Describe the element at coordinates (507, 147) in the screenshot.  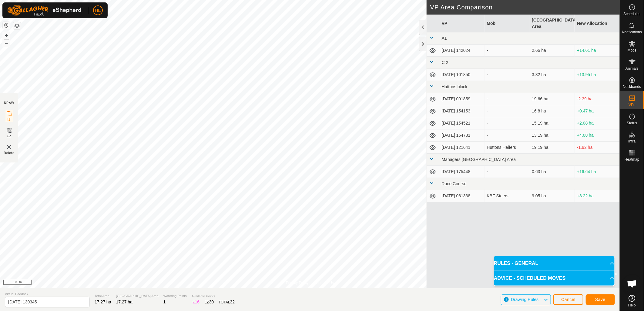
I see `div: Huttons Heifers` at that location.